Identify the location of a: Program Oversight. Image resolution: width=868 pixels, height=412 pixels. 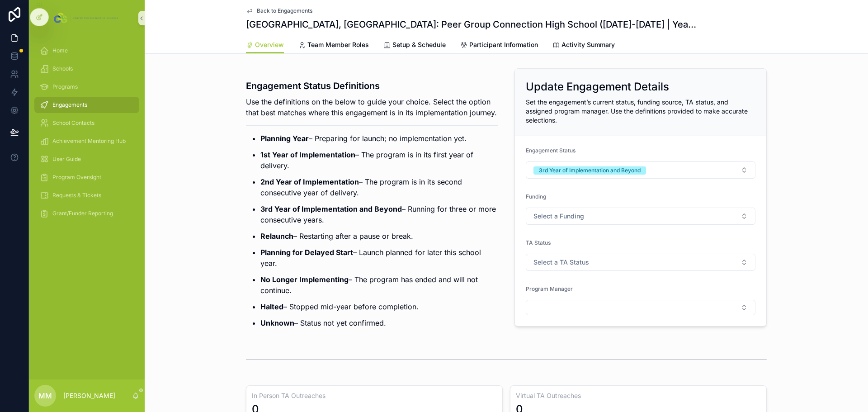
(87, 177).